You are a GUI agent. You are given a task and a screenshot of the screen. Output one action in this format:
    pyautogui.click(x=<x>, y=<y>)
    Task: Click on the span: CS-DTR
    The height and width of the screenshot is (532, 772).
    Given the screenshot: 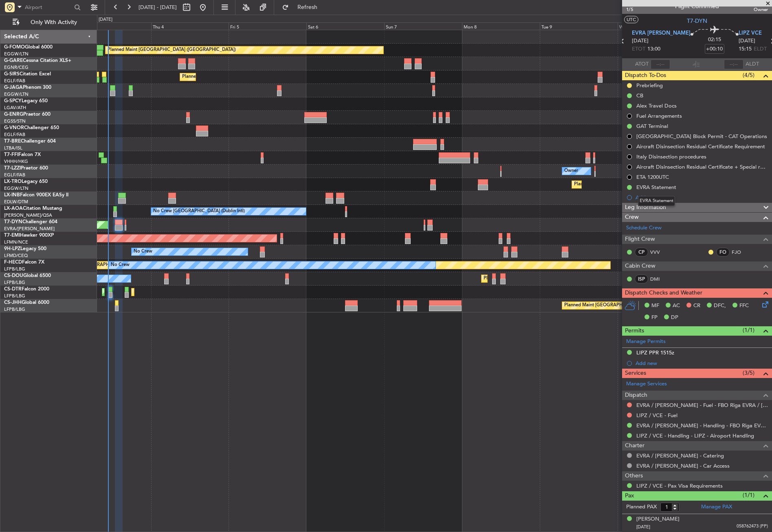 What is the action you would take?
    pyautogui.click(x=13, y=289)
    